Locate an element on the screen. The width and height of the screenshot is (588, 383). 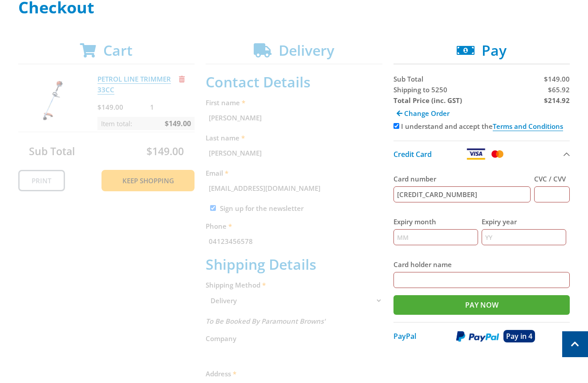
button: PayPal Pay in 4 is located at coordinates (482, 336).